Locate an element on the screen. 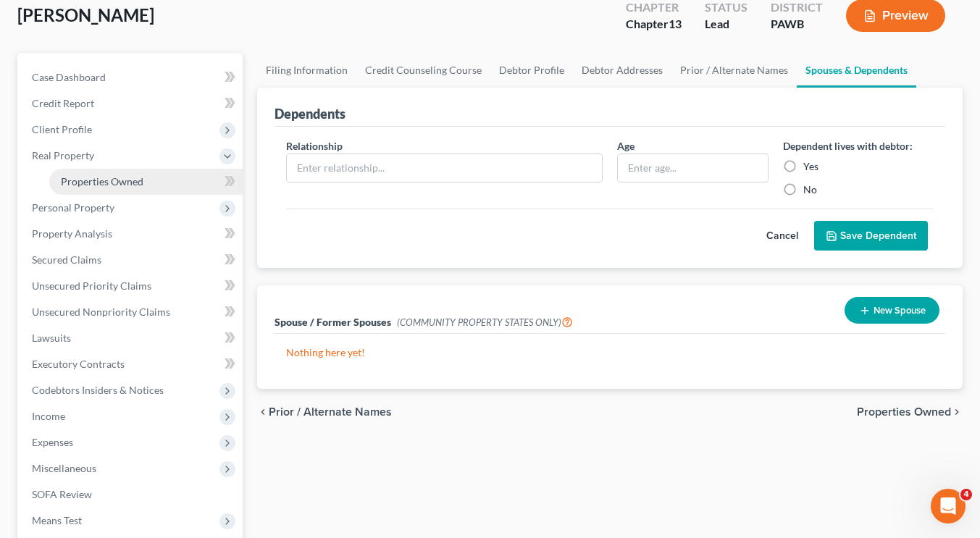 Image resolution: width=980 pixels, height=538 pixels. label: No is located at coordinates (810, 190).